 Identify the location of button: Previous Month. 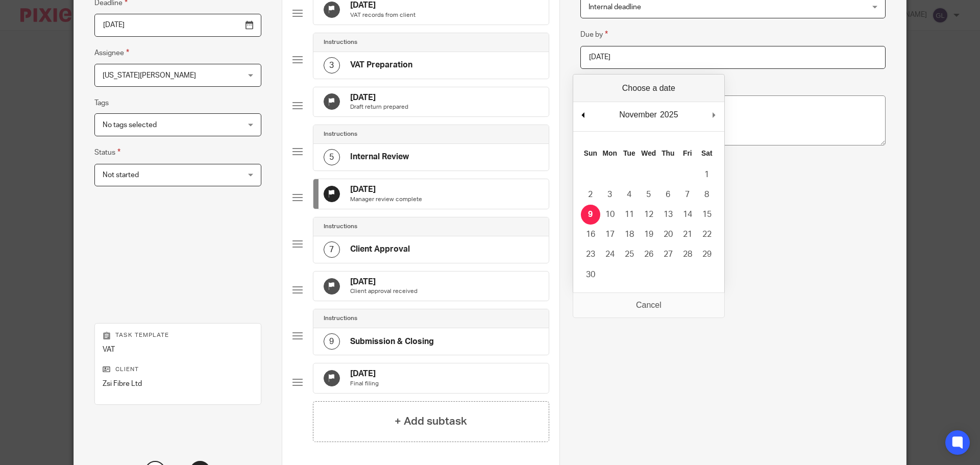
(584, 115).